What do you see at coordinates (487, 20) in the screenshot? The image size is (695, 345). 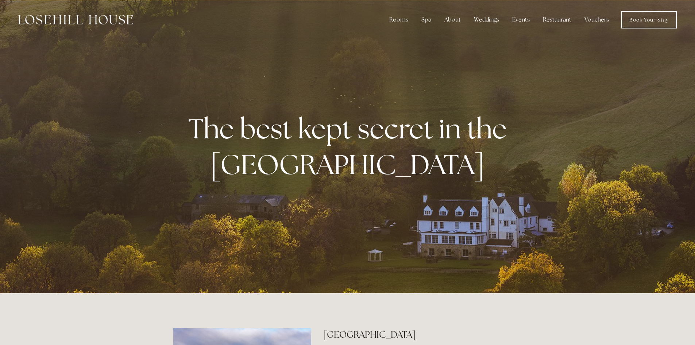 I see `div: Weddings` at bounding box center [487, 20].